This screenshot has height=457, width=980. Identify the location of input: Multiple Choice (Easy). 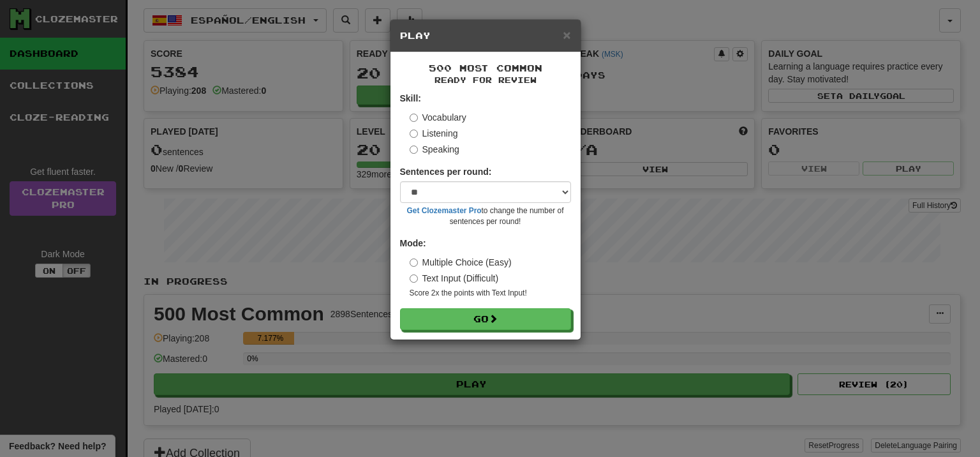
(414, 262).